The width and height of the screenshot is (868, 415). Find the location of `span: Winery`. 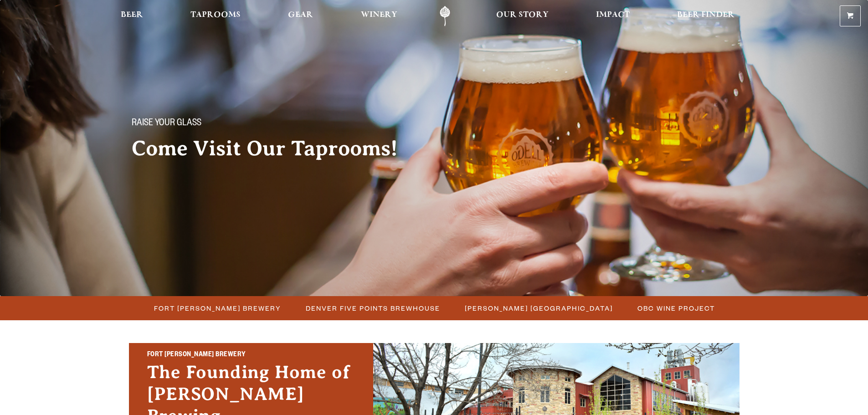

span: Winery is located at coordinates (379, 15).